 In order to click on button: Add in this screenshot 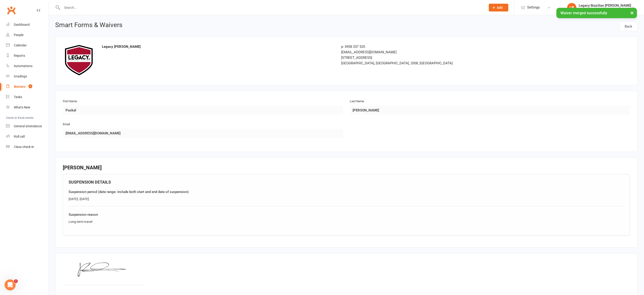, I will do `click(498, 8)`.